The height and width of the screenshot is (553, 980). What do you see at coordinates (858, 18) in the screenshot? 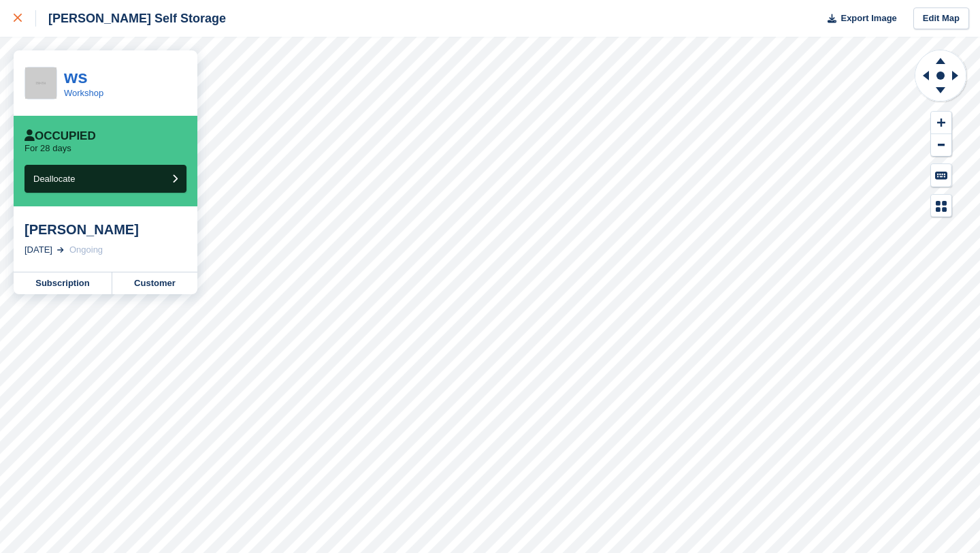
I see `button: Export Image` at bounding box center [858, 18].